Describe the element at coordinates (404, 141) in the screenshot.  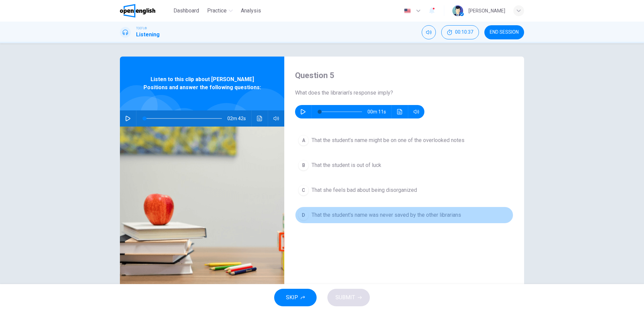
I see `button: AThat the student’s name might be on one of the overlooked notes` at that location.